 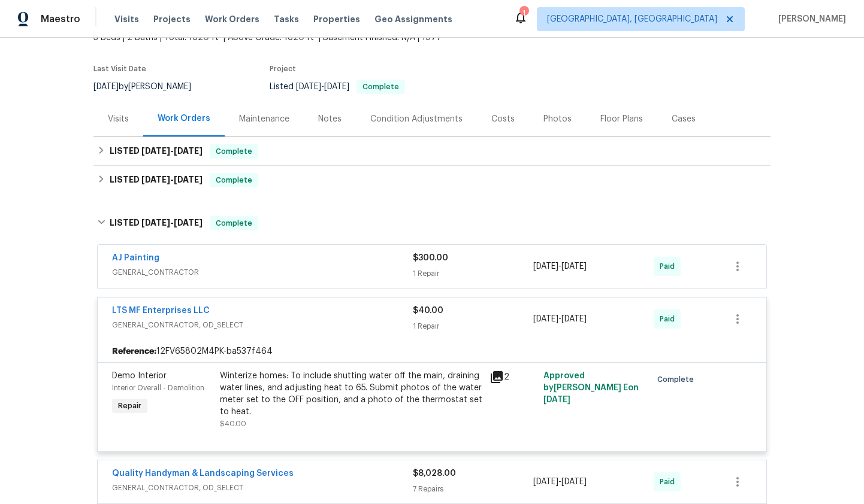 What do you see at coordinates (684, 119) in the screenshot?
I see `div: Cases` at bounding box center [684, 119].